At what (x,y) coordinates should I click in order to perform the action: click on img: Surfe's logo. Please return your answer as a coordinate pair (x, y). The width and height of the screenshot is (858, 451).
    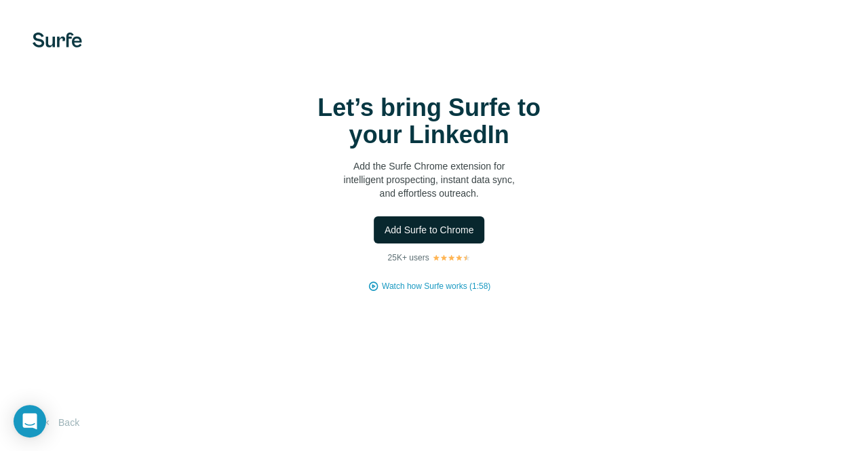
    Looking at the image, I should click on (57, 40).